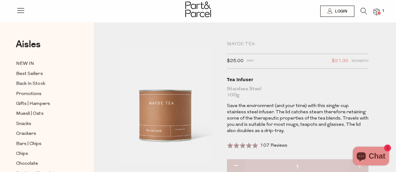 This screenshot has height=172, width=396. What do you see at coordinates (360, 61) in the screenshot?
I see `span: Members` at bounding box center [360, 61].